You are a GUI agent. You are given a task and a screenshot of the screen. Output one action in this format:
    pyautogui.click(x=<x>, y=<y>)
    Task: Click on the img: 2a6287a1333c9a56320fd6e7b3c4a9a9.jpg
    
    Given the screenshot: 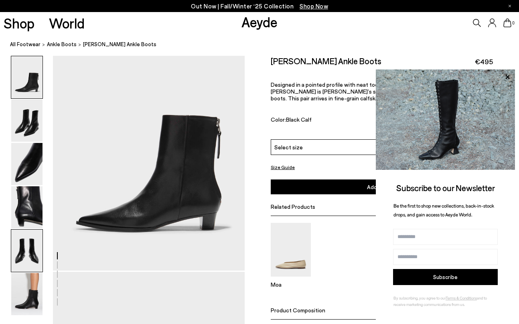 What is the action you would take?
    pyautogui.click(x=445, y=120)
    